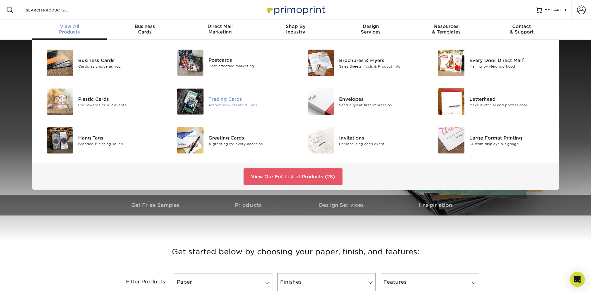 Image resolution: width=591 pixels, height=293 pixels. I want to click on a: Contact& Support, so click(521, 30).